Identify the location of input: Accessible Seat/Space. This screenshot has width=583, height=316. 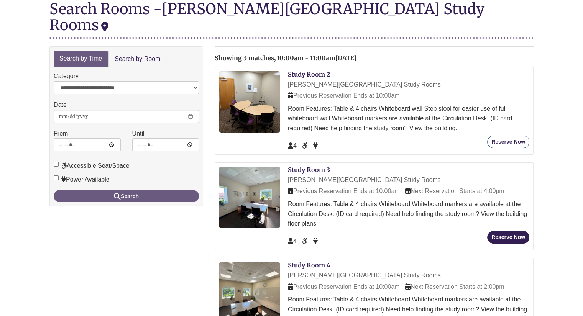
(56, 164).